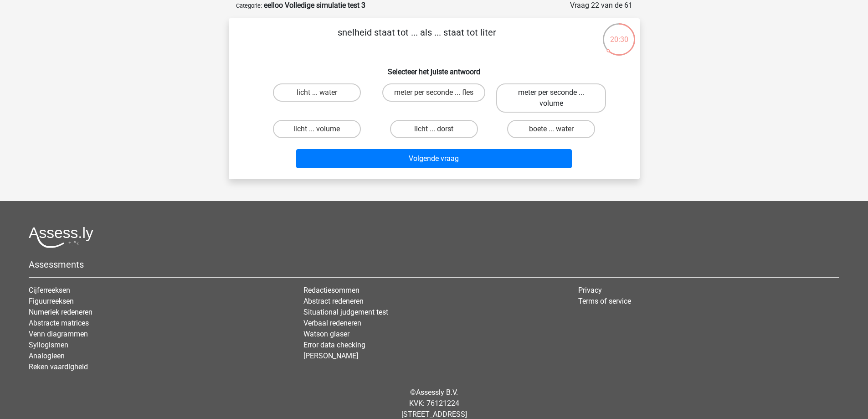 The image size is (868, 419). What do you see at coordinates (433, 264) in the screenshot?
I see `h5: Assessments` at bounding box center [433, 264].